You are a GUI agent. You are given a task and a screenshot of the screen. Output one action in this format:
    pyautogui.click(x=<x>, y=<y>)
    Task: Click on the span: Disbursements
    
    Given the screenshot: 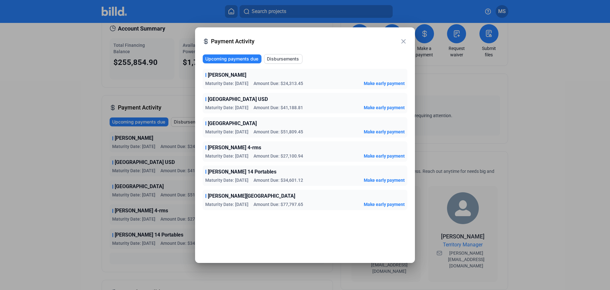 What is the action you would take?
    pyautogui.click(x=283, y=59)
    